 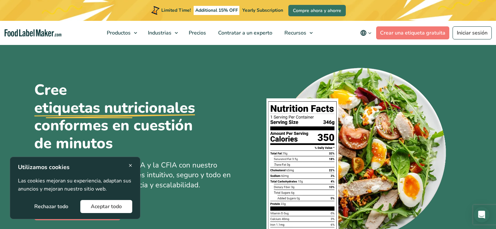 What do you see at coordinates (244, 33) in the screenshot?
I see `span: Contratar a un experto` at bounding box center [244, 33].